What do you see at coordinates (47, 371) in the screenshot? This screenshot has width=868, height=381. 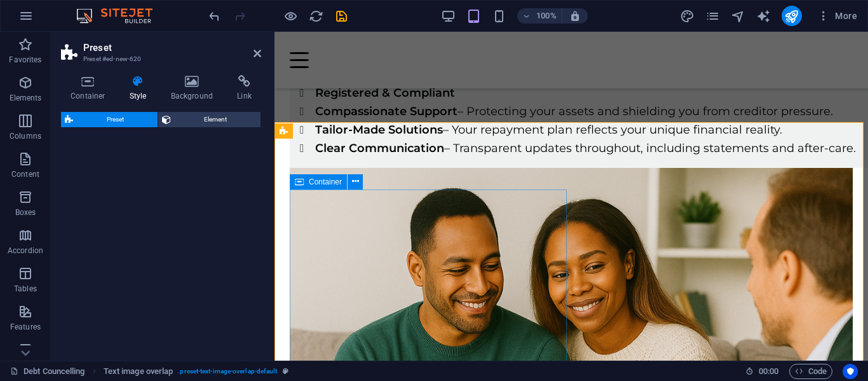 I see `a: Click to cancel selection. Double-click to open Pages` at bounding box center [47, 371].